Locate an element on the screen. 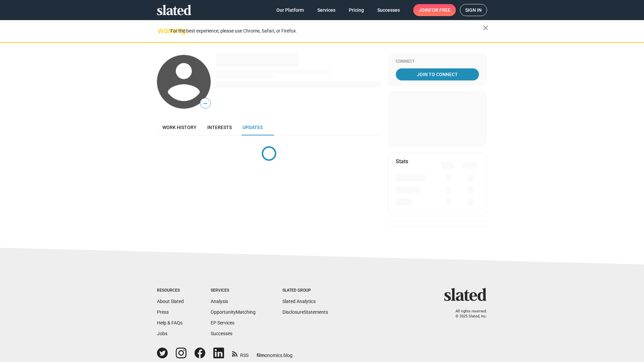 The height and width of the screenshot is (362, 644). a: Help & FAQs is located at coordinates (169, 323).